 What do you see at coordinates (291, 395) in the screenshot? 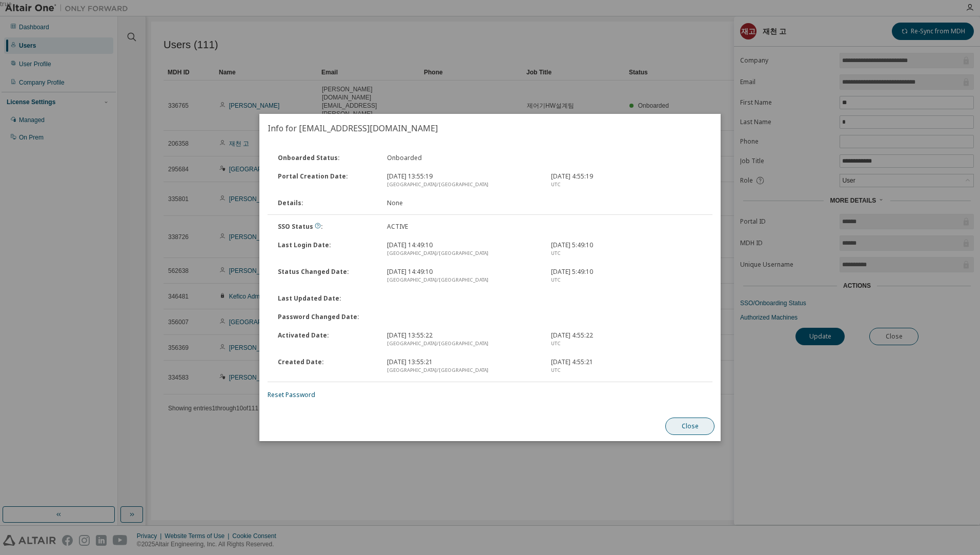
I see `a: Reset Password` at bounding box center [291, 395].